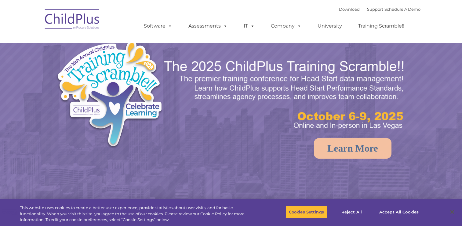 Image resolution: width=462 pixels, height=226 pixels. I want to click on div: This website uses cookies to create a better user experience, provide statistics about user visit..., so click(137, 213).